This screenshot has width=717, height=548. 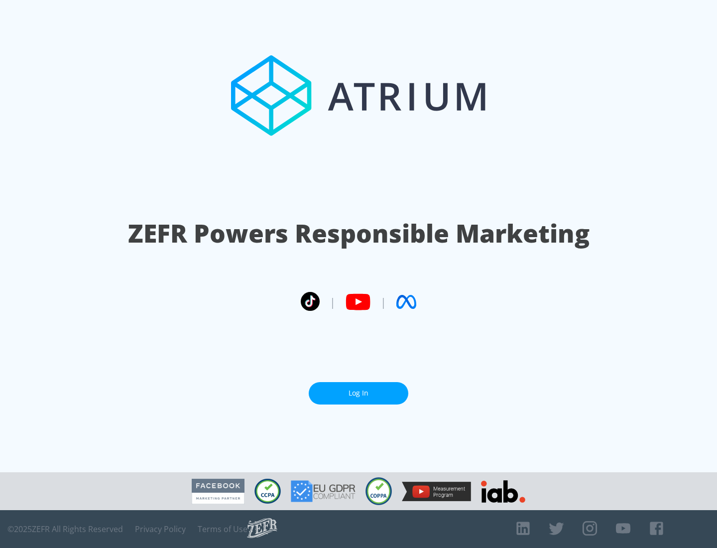 I want to click on img: GDPR Compliant, so click(x=323, y=491).